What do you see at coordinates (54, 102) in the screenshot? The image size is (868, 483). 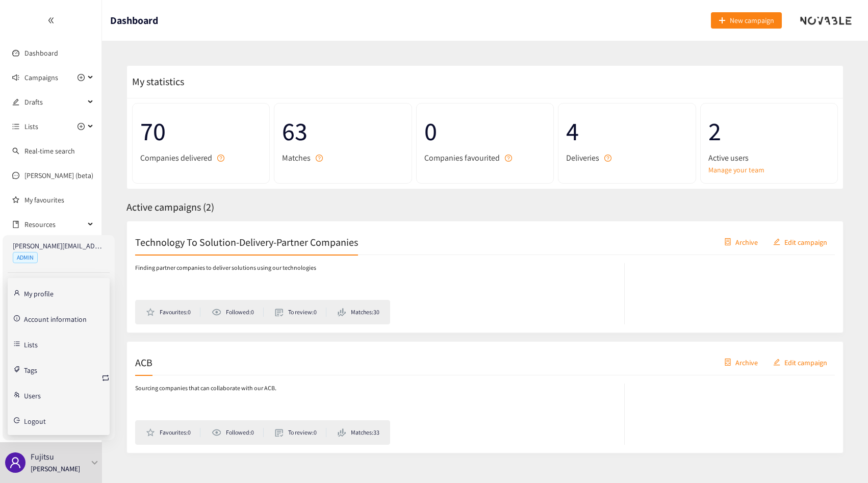 I see `span: Drafts` at bounding box center [54, 102].